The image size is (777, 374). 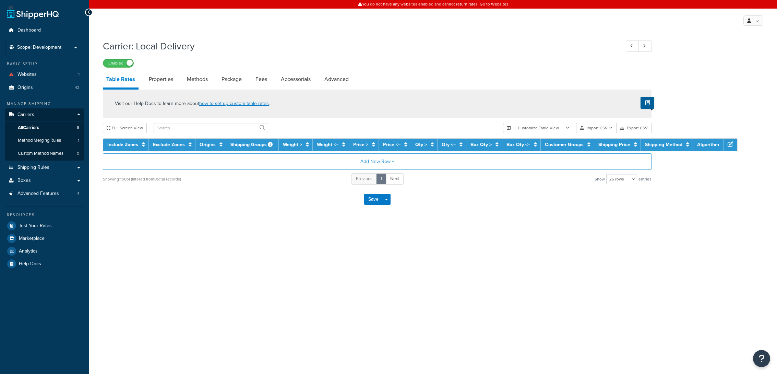 I want to click on a: Price >, so click(x=361, y=144).